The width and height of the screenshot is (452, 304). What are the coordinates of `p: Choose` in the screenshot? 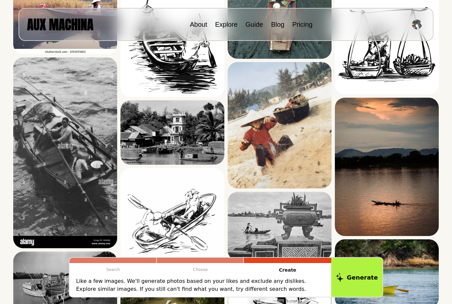 It's located at (200, 270).